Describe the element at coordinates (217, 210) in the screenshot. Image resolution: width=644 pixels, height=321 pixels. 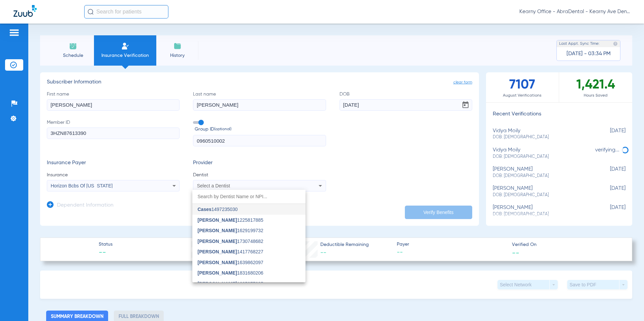
I see `span: 1497235030` at that location.